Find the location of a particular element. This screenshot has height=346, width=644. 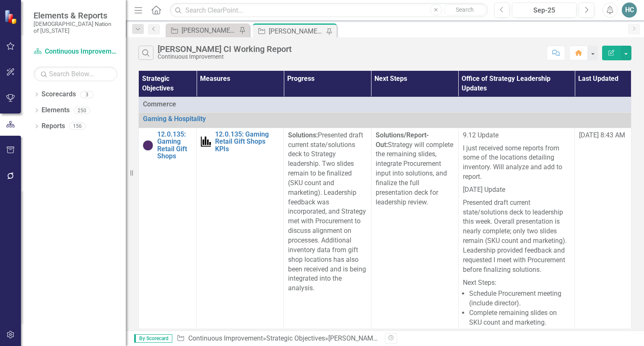

p: Presented draft current state/solutions deck to leadership this week. Overall presentation is nea... is located at coordinates (517, 236).